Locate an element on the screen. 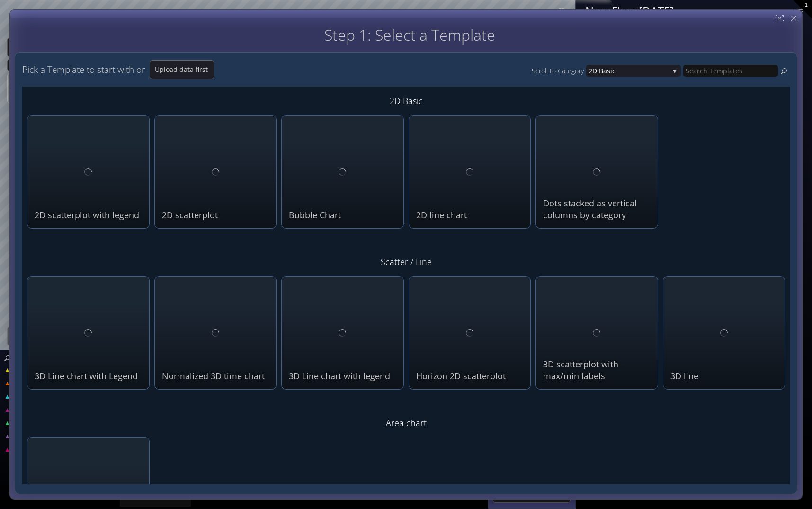 The width and height of the screenshot is (812, 509). div: 2D Basic is located at coordinates (406, 101).